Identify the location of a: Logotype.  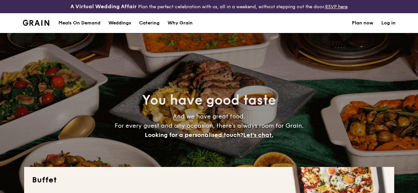
(36, 23).